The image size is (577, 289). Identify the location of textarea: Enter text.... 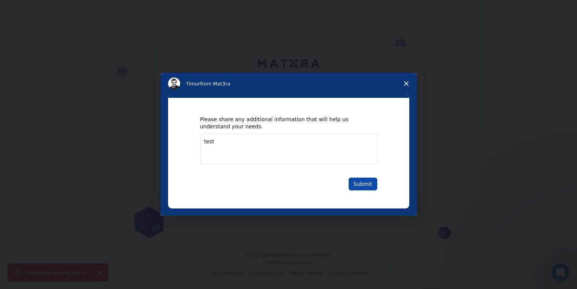
(289, 149).